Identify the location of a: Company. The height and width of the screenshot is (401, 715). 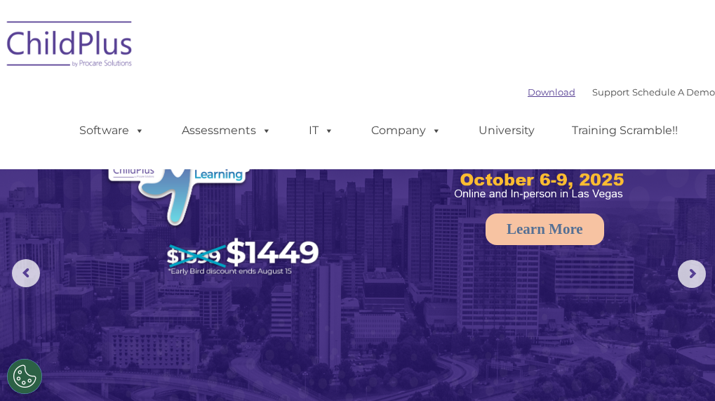
(407, 131).